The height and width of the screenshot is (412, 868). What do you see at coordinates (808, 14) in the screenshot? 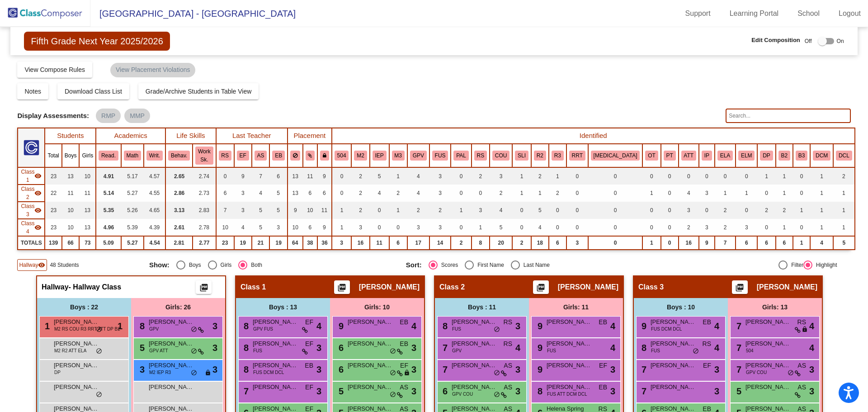
I see `a: School` at bounding box center [808, 14].